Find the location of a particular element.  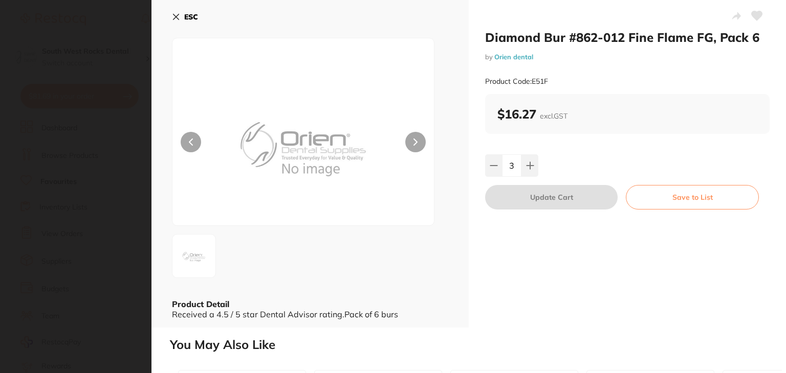

h2: You May Also Like is located at coordinates (476, 345).